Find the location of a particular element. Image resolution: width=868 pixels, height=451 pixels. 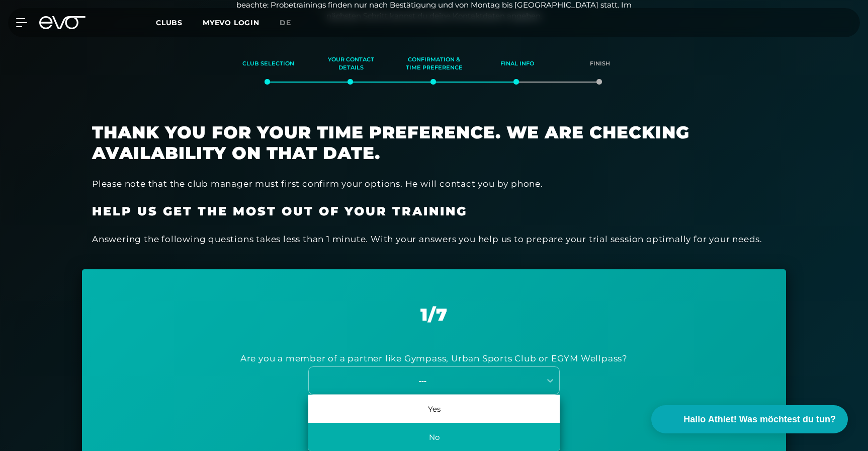

span: 1 / 7 is located at coordinates (434, 314).